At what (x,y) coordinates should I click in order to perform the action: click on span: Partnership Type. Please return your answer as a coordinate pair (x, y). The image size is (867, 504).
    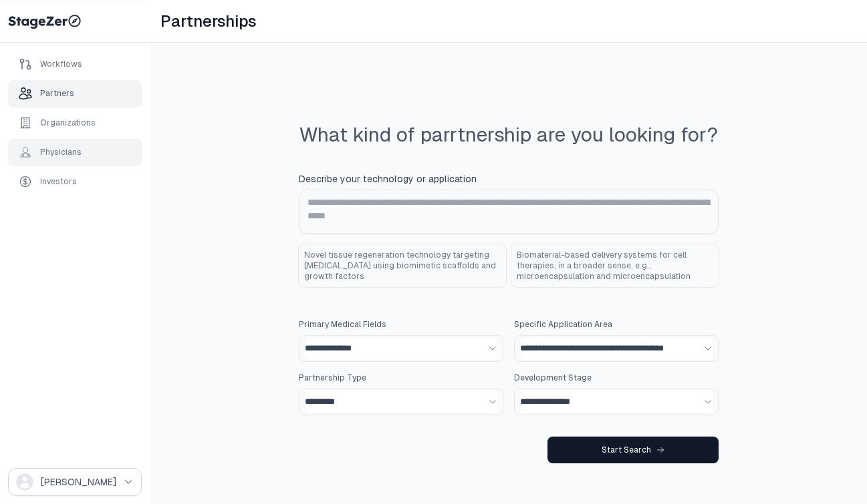
    Looking at the image, I should click on (332, 378).